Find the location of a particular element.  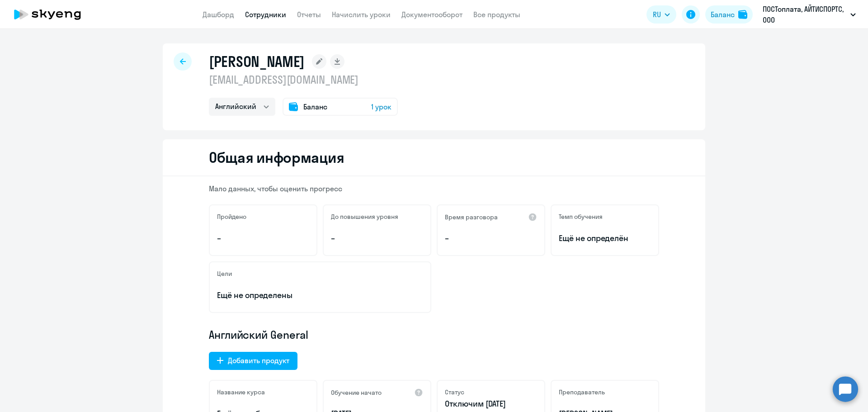

p: ПОСТоплата, АЙТИСПОРТС, ООО is located at coordinates (805, 15).